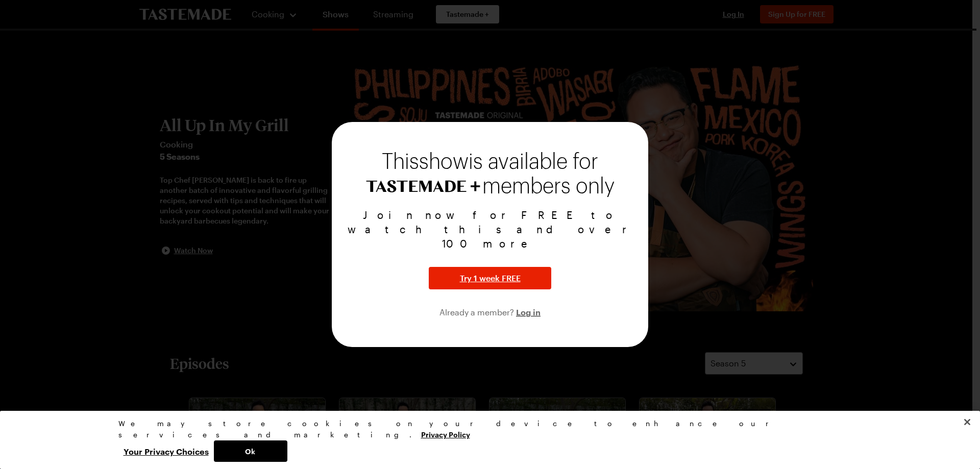  I want to click on button: Close, so click(967, 422).